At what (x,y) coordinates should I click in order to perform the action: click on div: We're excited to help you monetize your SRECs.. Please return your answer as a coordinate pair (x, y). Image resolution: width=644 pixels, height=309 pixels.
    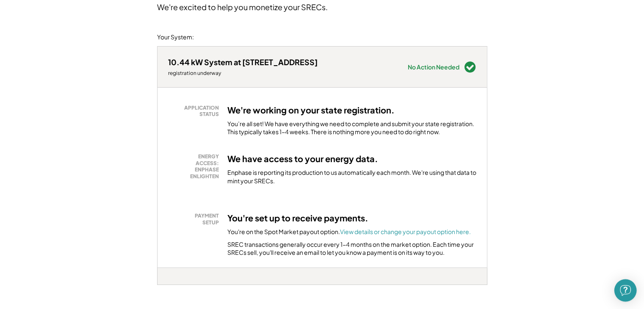
    Looking at the image, I should click on (242, 7).